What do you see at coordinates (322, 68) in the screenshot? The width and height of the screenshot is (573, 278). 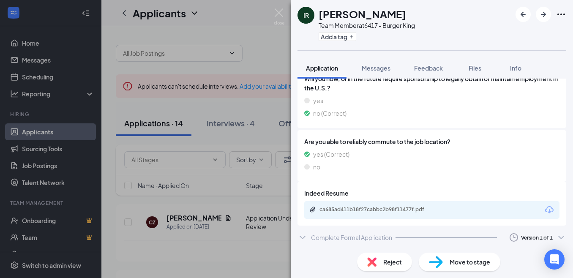 I see `span: Application` at bounding box center [322, 68].